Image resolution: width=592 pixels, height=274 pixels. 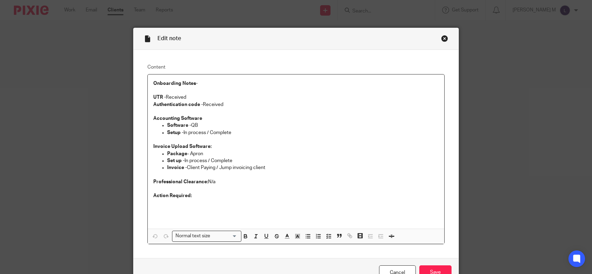 What do you see at coordinates (445, 38) in the screenshot?
I see `div: Close this dialog window` at bounding box center [445, 38].